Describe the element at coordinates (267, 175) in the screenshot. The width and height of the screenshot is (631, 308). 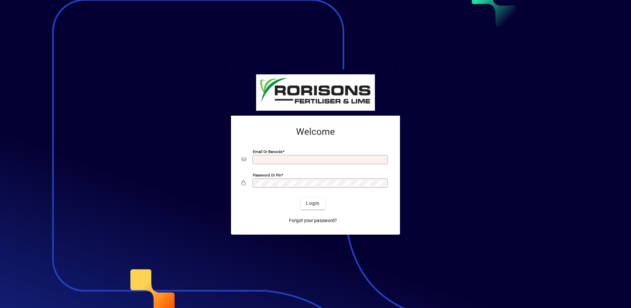
I see `mat-label: Password or Pin` at that location.